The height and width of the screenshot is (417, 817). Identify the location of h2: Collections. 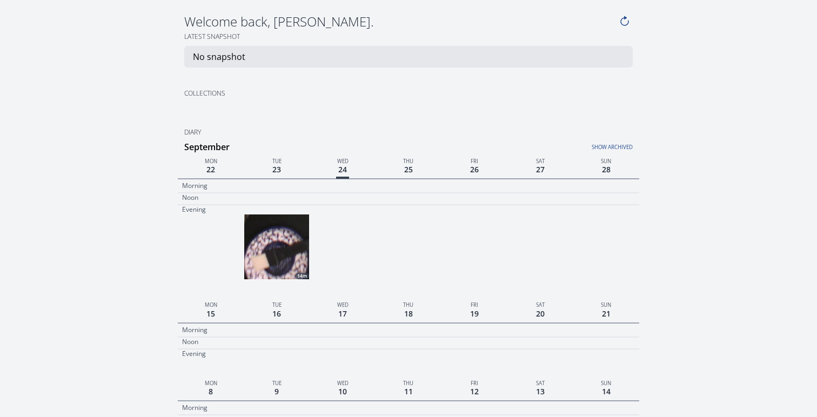
(291, 94).